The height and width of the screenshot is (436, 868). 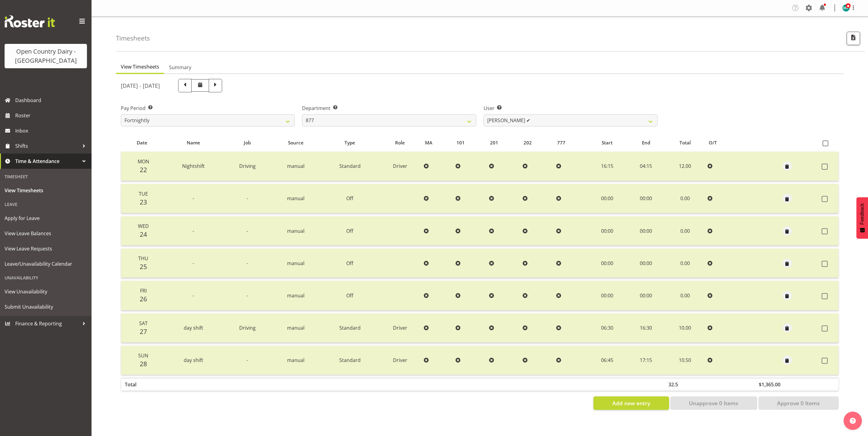 I want to click on span: Apply for Leave, so click(x=46, y=218).